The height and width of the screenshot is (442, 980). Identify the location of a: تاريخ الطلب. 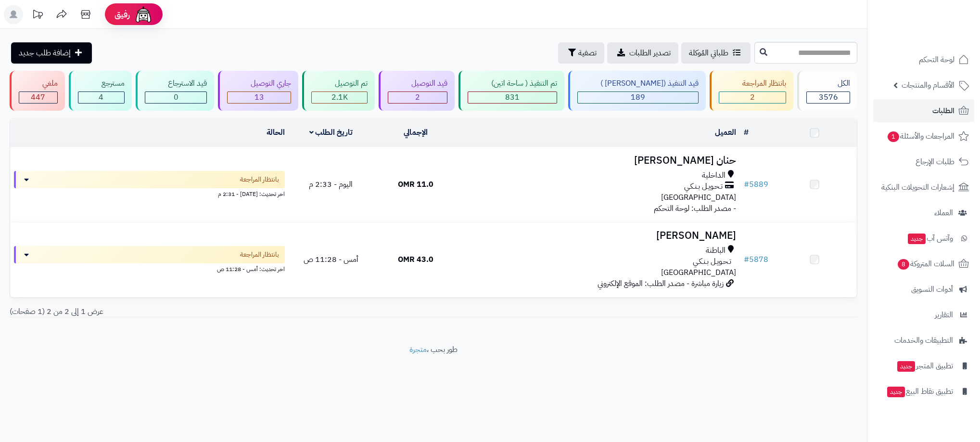
(331, 132).